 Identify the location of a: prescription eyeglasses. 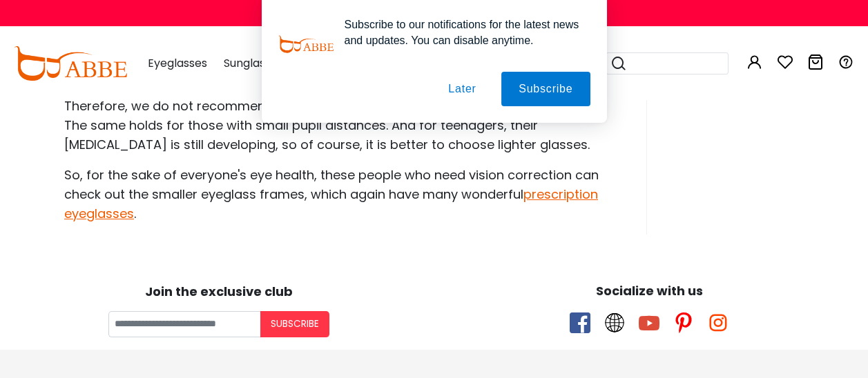
(330, 203).